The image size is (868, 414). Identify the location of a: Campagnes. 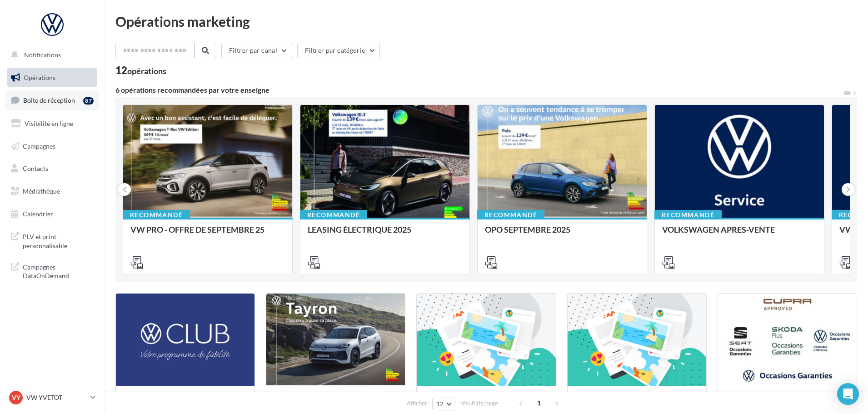
(52, 146).